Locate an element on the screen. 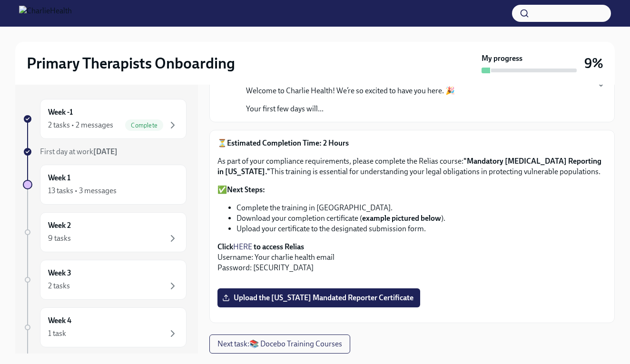 This screenshot has height=364, width=630. strong: to access Relias is located at coordinates (279, 247).